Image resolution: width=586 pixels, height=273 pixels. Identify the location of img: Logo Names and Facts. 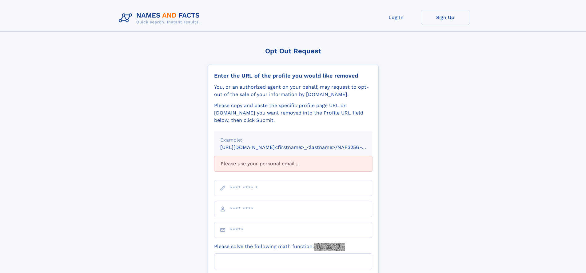
(160, 18).